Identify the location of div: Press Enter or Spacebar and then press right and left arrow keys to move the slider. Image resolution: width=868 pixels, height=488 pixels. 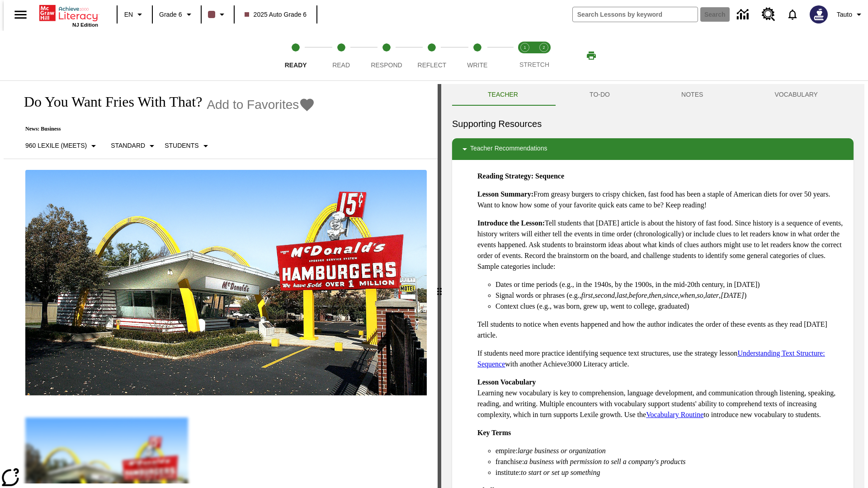
(439, 286).